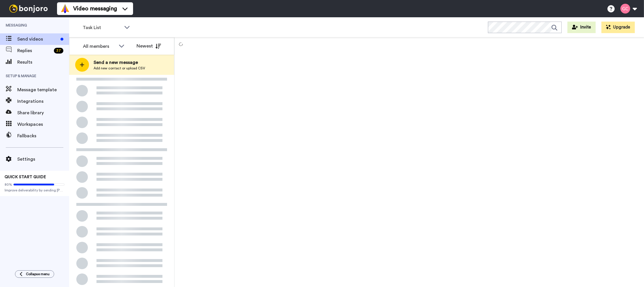 The height and width of the screenshot is (287, 644). I want to click on button: Upgrade, so click(618, 27).